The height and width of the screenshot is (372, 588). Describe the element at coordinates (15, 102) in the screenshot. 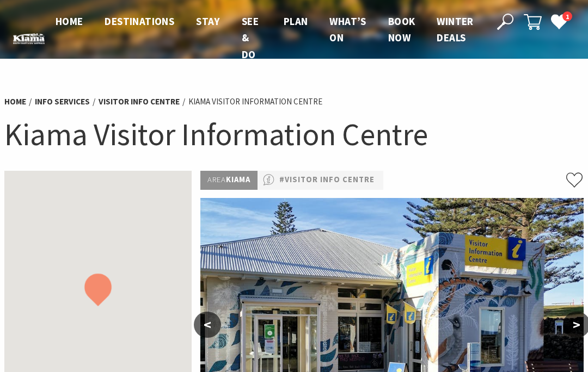

I see `a: Home` at that location.